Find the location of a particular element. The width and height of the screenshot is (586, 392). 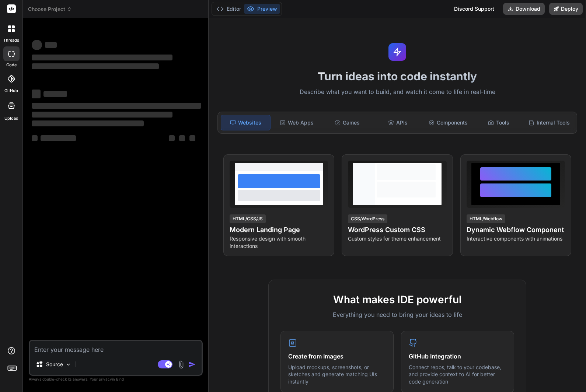

div: Websites is located at coordinates (246, 123).